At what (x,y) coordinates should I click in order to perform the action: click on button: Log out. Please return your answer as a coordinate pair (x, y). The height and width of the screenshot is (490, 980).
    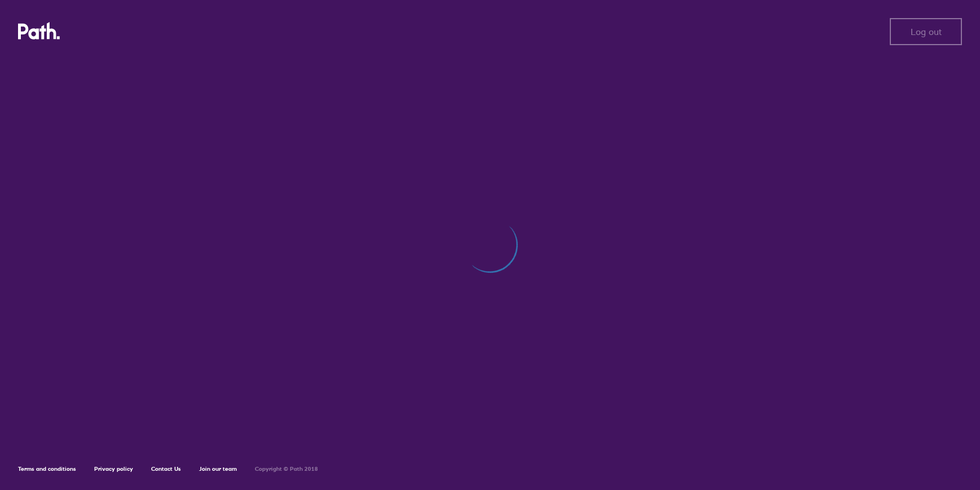
    Looking at the image, I should click on (926, 31).